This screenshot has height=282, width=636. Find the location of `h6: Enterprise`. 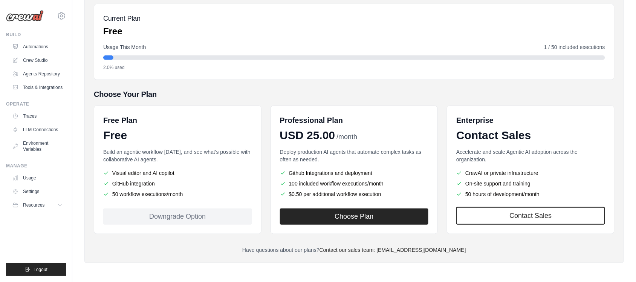

h6: Enterprise is located at coordinates (530, 120).